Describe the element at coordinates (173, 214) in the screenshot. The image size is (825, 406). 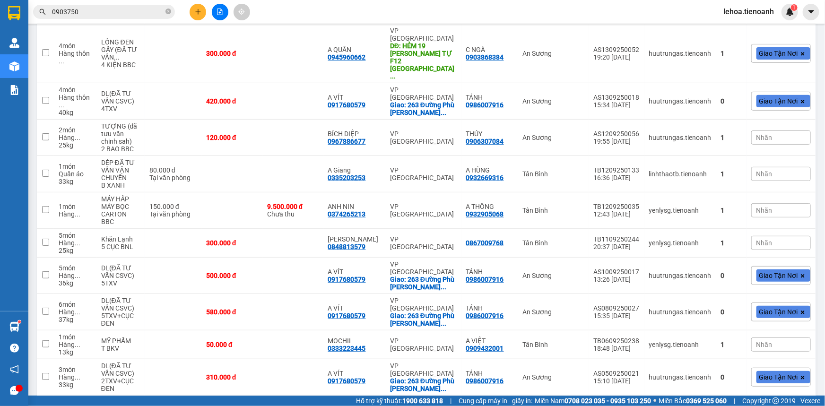
I see `div: Tại văn phòng` at that location.